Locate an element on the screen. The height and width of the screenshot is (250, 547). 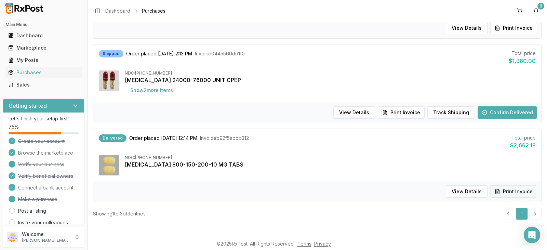
div: Marketplace is located at coordinates (43, 48).